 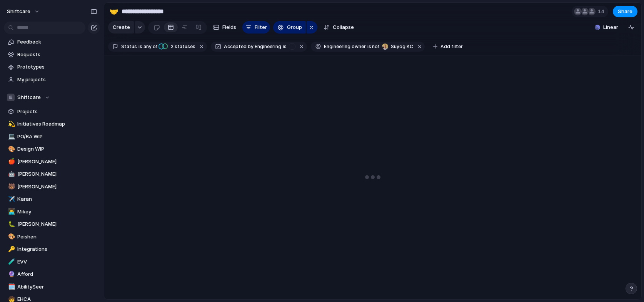 What do you see at coordinates (52, 79) in the screenshot?
I see `a: My projects` at bounding box center [52, 79].